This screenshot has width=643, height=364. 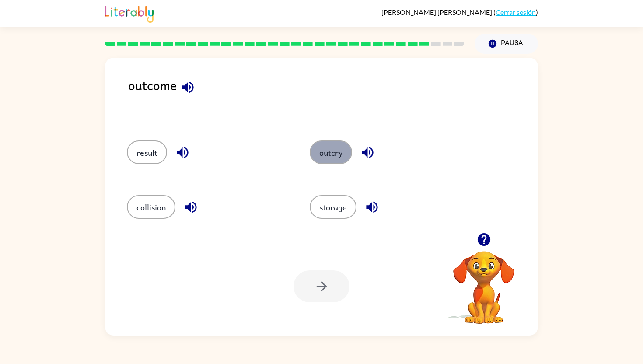 I want to click on img: Literably, so click(x=129, y=13).